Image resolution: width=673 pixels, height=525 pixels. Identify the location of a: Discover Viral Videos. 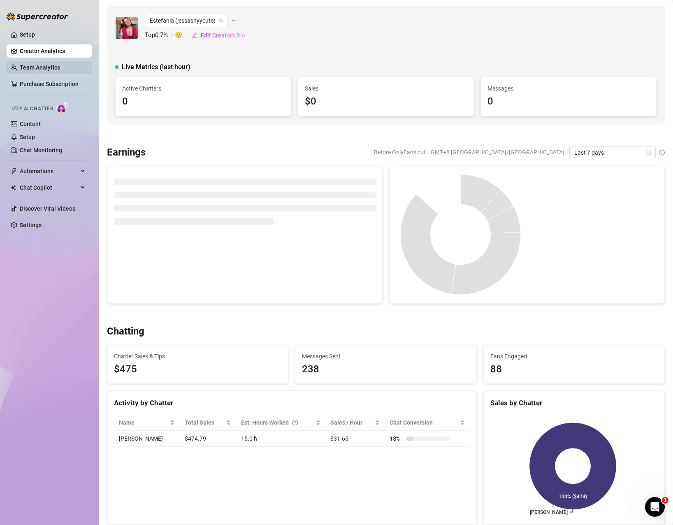
(47, 209).